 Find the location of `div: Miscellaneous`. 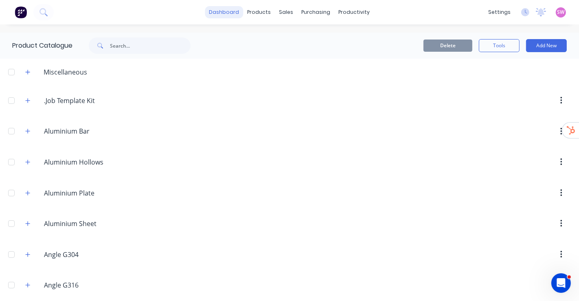

div: Miscellaneous is located at coordinates (65, 72).